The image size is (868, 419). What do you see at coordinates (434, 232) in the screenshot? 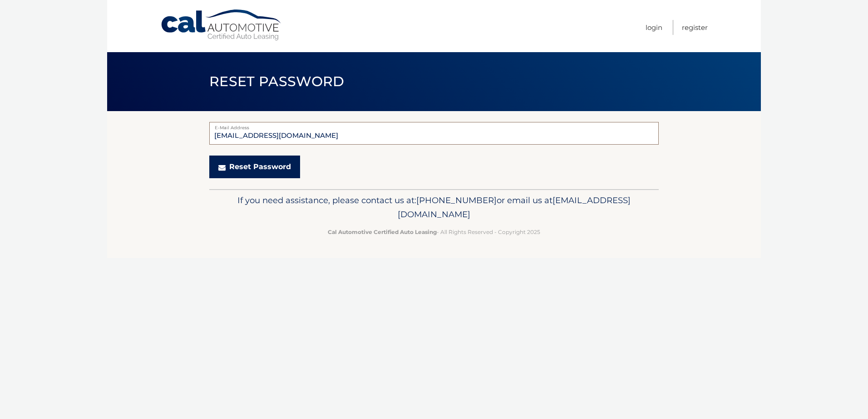
I see `p: - All Rights Reserved - Copyright 2025` at bounding box center [434, 232].